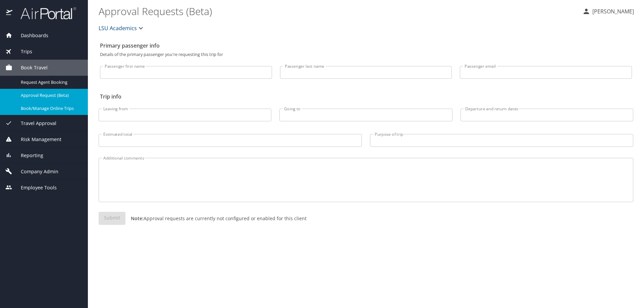 This screenshot has width=644, height=308. I want to click on span: Dashboards, so click(30, 35).